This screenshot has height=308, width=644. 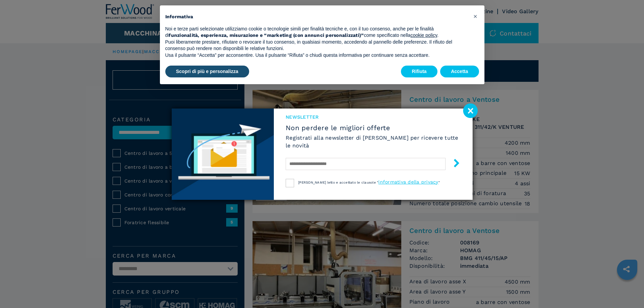 What do you see at coordinates (408, 182) in the screenshot?
I see `a: informativa della privacy` at bounding box center [408, 182].